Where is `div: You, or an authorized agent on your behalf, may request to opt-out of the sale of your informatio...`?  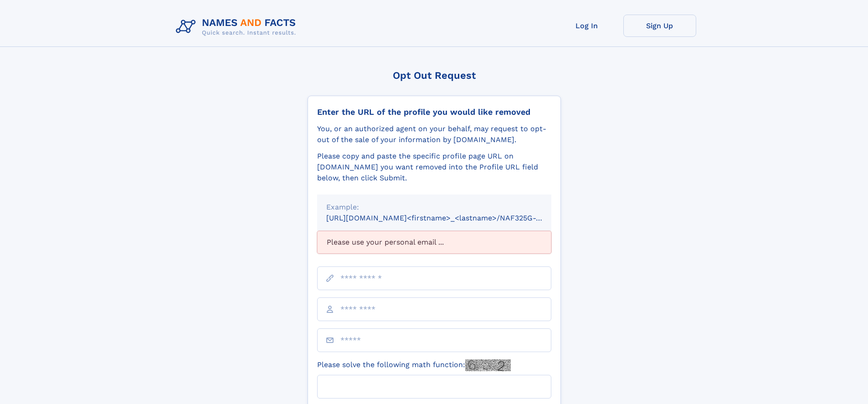
div: You, or an authorized agent on your behalf, may request to opt-out of the sale of your informatio... is located at coordinates (434, 134).